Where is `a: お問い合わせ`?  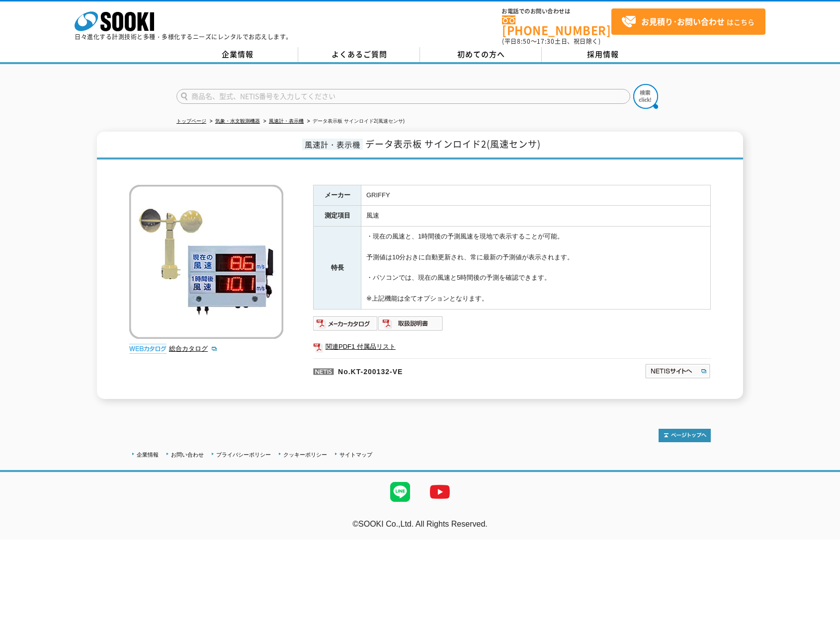
a: お問い合わせ is located at coordinates (187, 454).